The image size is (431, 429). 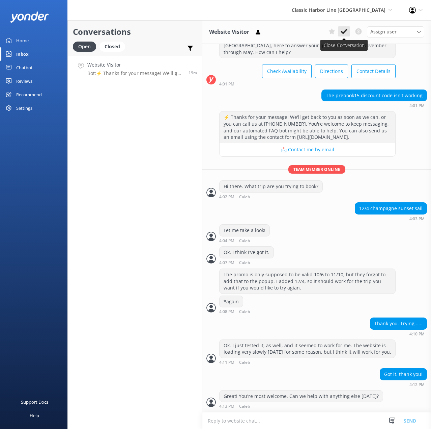 I want to click on span: Team member online, so click(x=317, y=169).